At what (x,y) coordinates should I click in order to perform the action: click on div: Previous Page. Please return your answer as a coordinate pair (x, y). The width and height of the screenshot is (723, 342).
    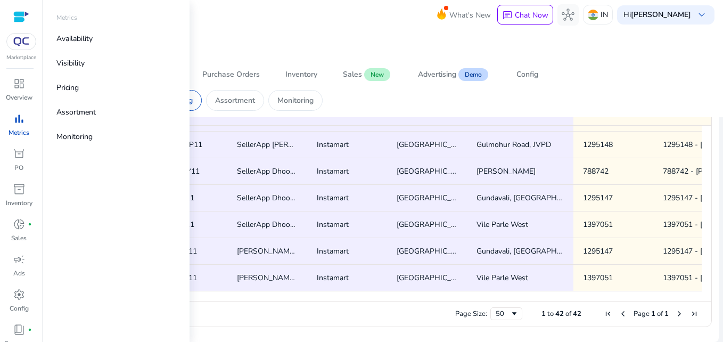
    Looking at the image, I should click on (623, 314).